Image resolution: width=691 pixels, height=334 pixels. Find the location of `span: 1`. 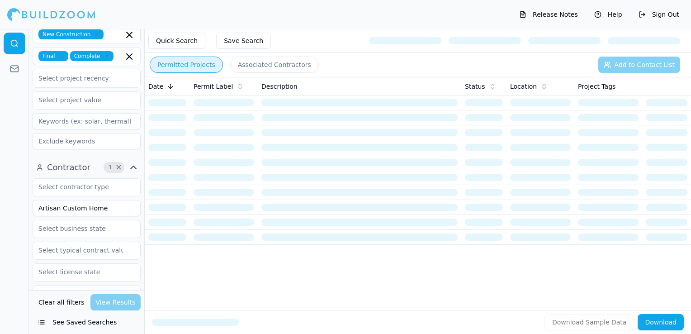

span: 1 is located at coordinates (110, 167).